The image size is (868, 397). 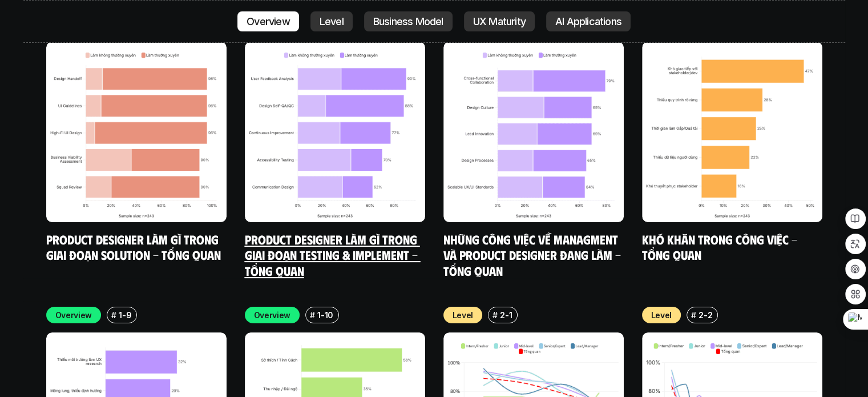 I want to click on a: Product Designer làm gì trong giai đoạn Solution - Tổng quan, so click(x=134, y=247).